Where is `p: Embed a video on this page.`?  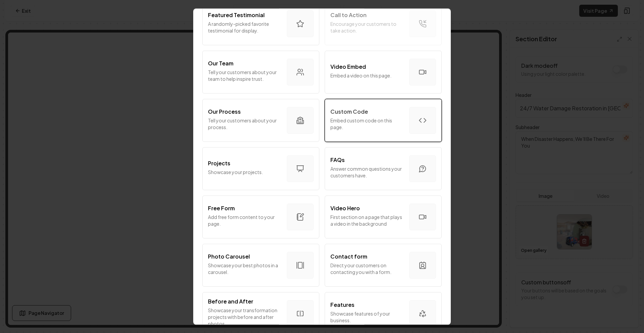 p: Embed a video on this page. is located at coordinates (367, 76).